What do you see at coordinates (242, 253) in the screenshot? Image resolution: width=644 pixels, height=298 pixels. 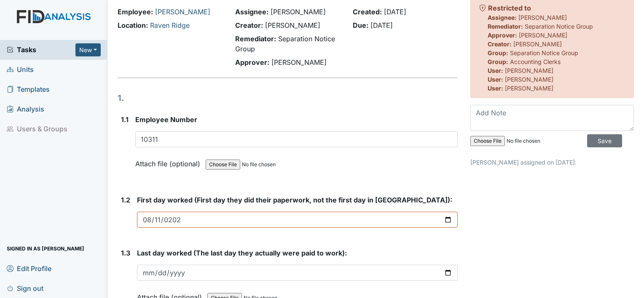 I see `span: Last day worked (The last day they actually were paid to work):` at bounding box center [242, 253].